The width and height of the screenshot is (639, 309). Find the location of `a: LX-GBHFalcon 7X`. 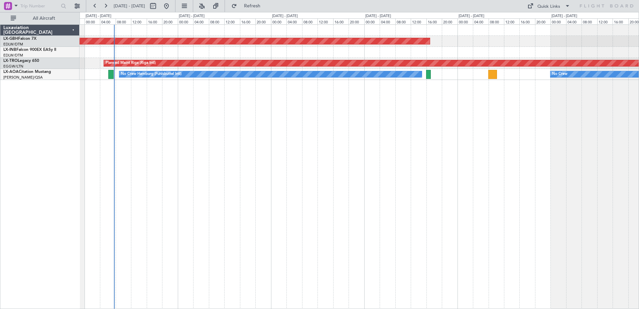

a: LX-GBHFalcon 7X is located at coordinates (20, 39).